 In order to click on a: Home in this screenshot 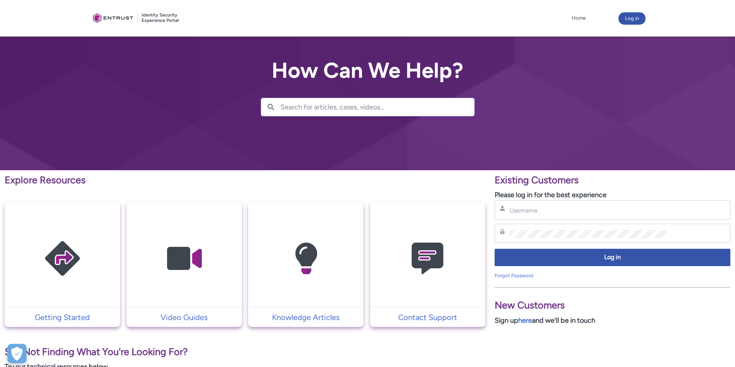, I will do `click(578, 18)`.